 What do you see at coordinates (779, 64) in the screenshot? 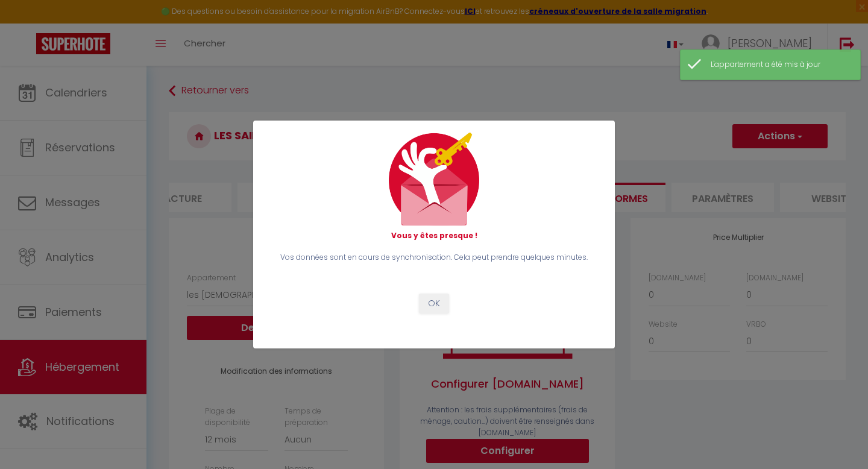
I see `div: L'appartement a été mis à jour` at bounding box center [779, 64].